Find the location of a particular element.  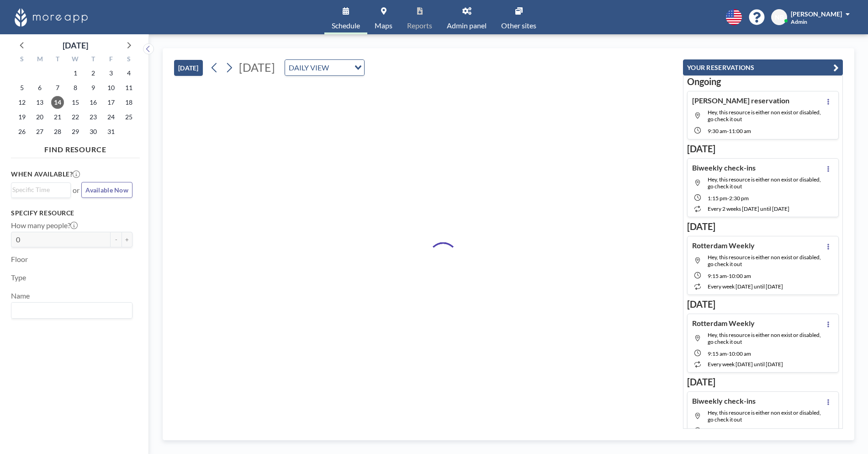

span: Sunday, October 19, 2025 is located at coordinates (22, 117).